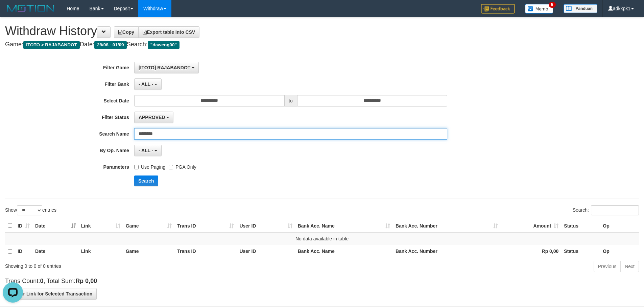 The image size is (644, 308). What do you see at coordinates (24, 226) in the screenshot?
I see `th: ID: activate to sort column ascending` at bounding box center [24, 226].